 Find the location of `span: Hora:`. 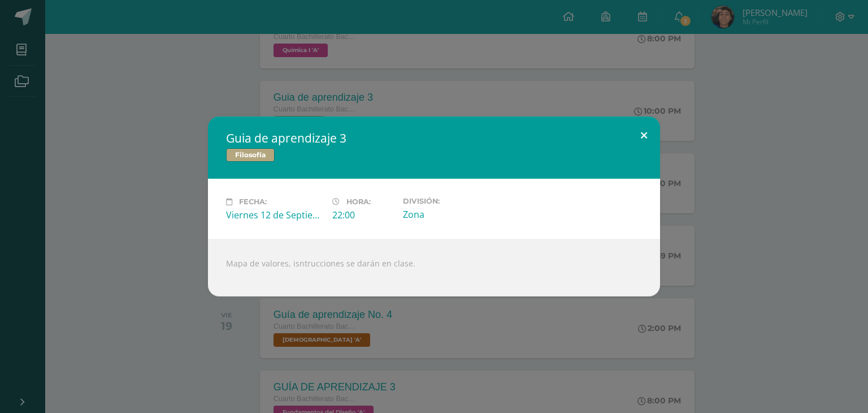

span: Hora: is located at coordinates (358, 201).